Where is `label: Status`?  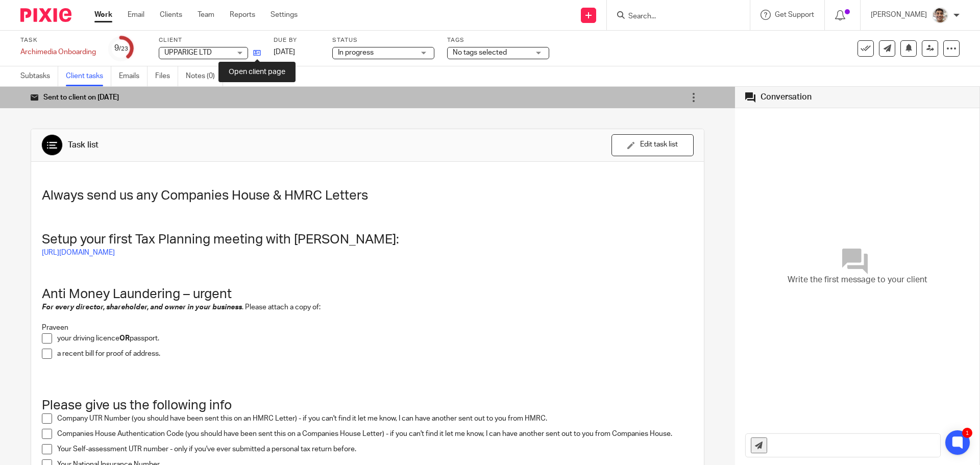
label: Status is located at coordinates (383, 40).